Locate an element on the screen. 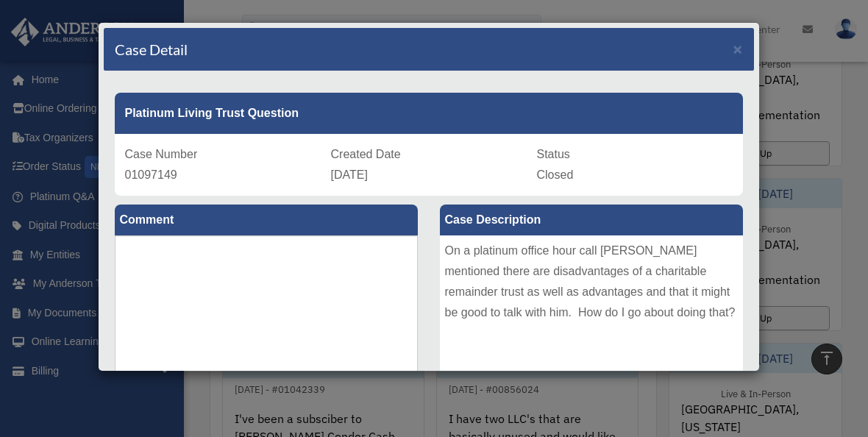  span: Created Date is located at coordinates (366, 154).